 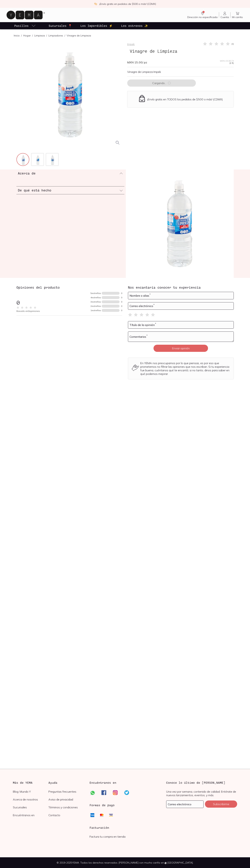 What do you see at coordinates (107, 836) in the screenshot?
I see `a: Factura tu compra en tienda` at bounding box center [107, 836].